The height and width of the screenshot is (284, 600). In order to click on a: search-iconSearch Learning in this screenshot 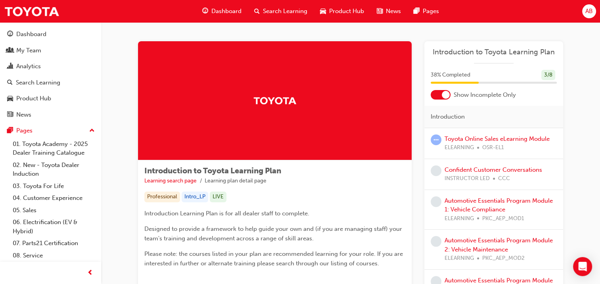, I will do `click(281, 11)`.